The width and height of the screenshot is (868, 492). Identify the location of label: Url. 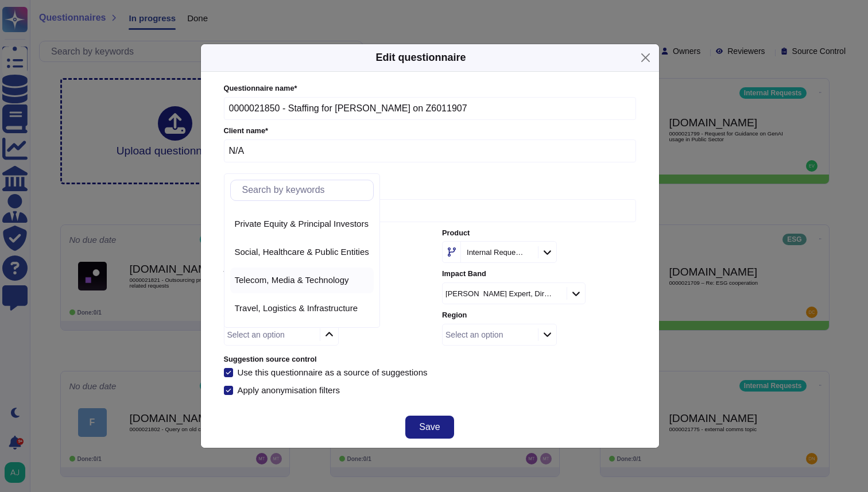
(430, 191).